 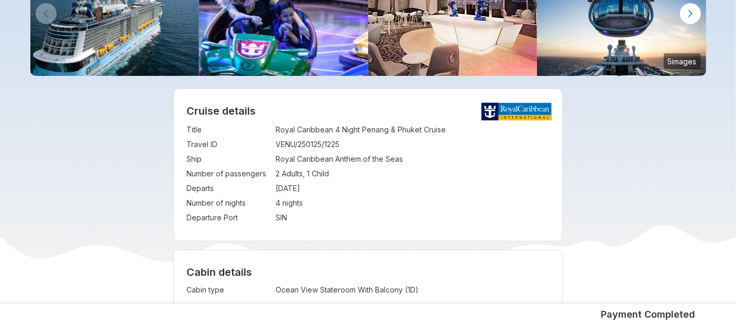 I want to click on td: Travel ID, so click(x=228, y=144).